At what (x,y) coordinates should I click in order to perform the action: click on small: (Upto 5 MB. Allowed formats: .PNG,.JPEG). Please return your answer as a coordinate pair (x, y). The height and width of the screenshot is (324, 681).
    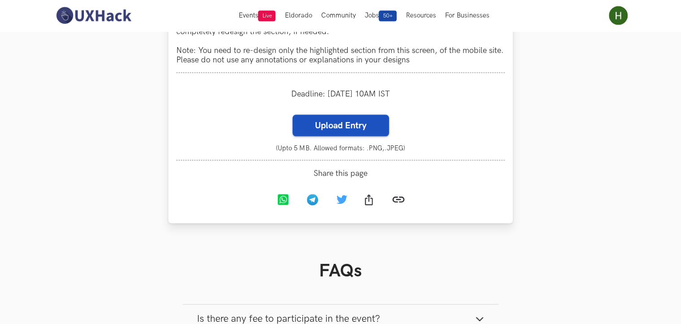
    Looking at the image, I should click on (340, 148).